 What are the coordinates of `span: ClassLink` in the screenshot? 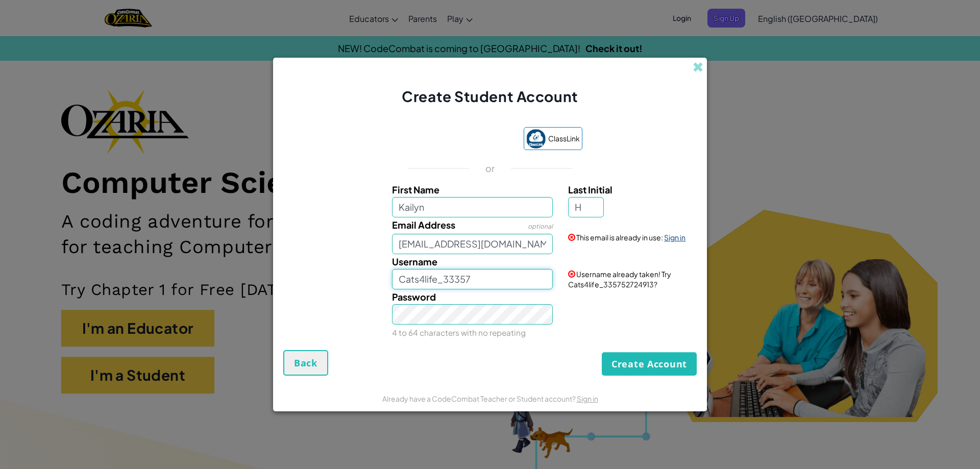 It's located at (564, 138).